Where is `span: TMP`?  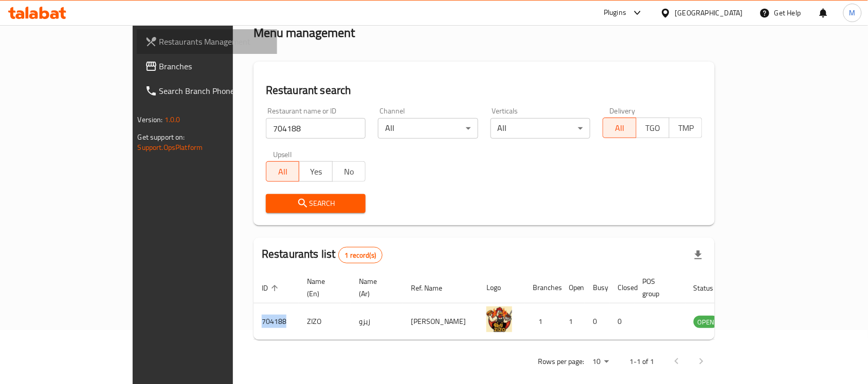
span: TMP is located at coordinates (686, 128).